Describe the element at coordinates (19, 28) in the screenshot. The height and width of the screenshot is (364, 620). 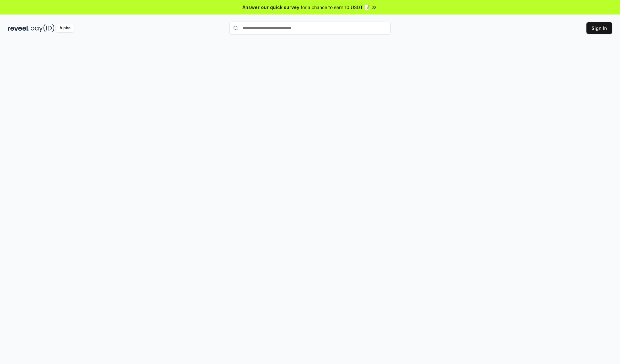
I see `img: reveel_dark` at that location.